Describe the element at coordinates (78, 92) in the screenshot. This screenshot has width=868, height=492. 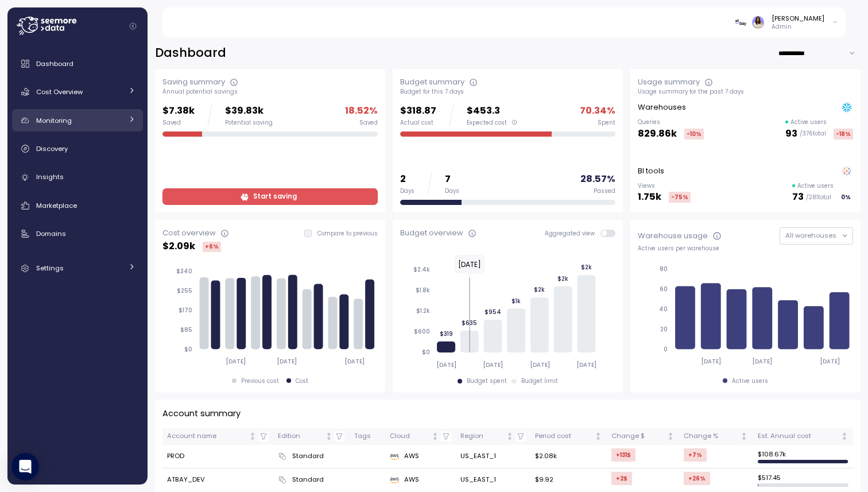
I see `a: Cost Overview` at that location.